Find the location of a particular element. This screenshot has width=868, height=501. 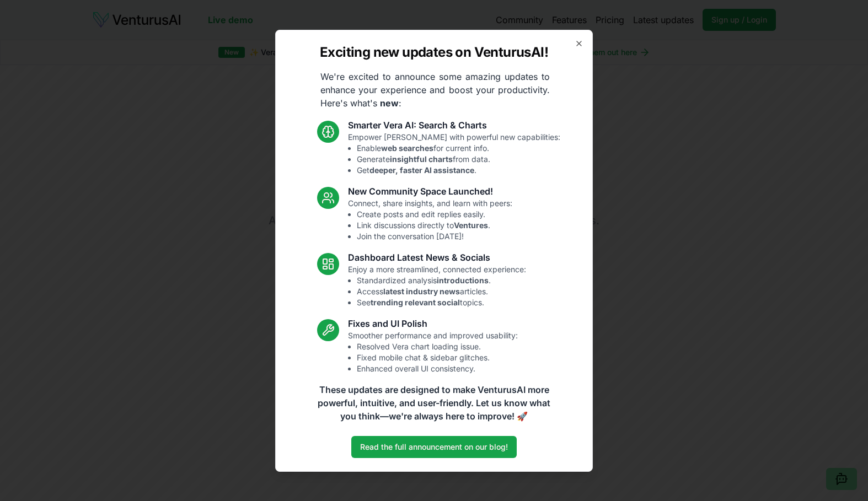

p: We're excited to announce some amazing updates to enhance your experience and boost your producti... is located at coordinates (435, 90).